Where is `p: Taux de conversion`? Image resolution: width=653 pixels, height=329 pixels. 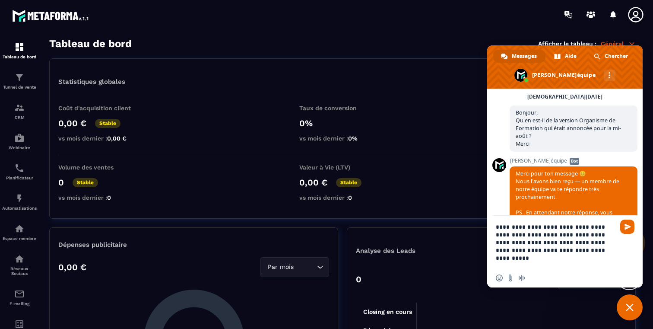 p: Taux de conversion is located at coordinates (343, 108).